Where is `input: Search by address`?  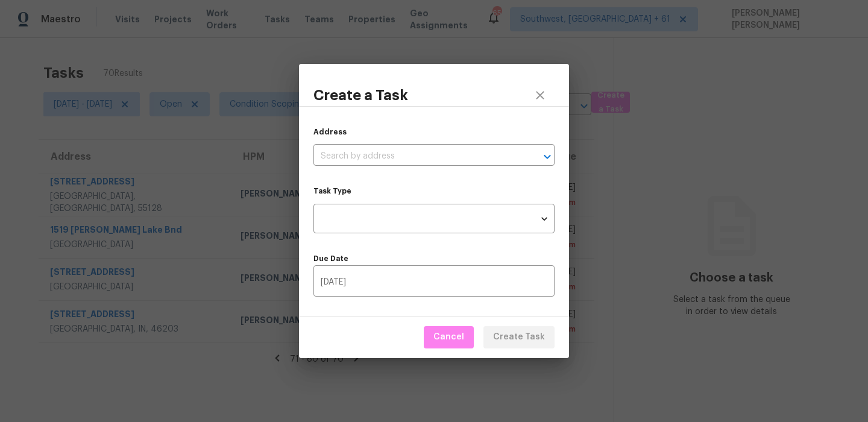
input: Search by address is located at coordinates (417, 156).